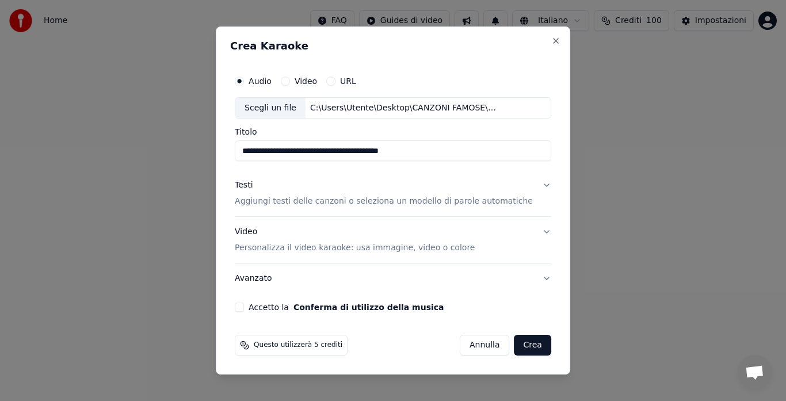  Describe the element at coordinates (354, 248) in the screenshot. I see `p: Personalizza il video karaoke: usa immagine, video o colore` at that location.